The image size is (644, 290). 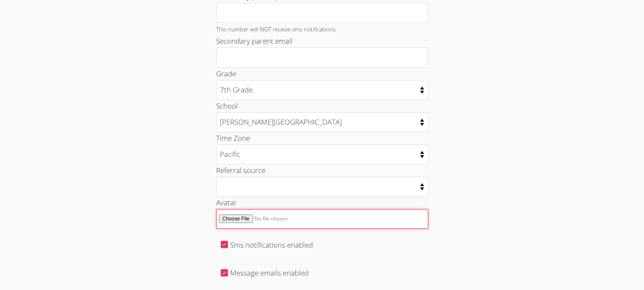 What do you see at coordinates (226, 202) in the screenshot?
I see `label: Avatar` at bounding box center [226, 202].